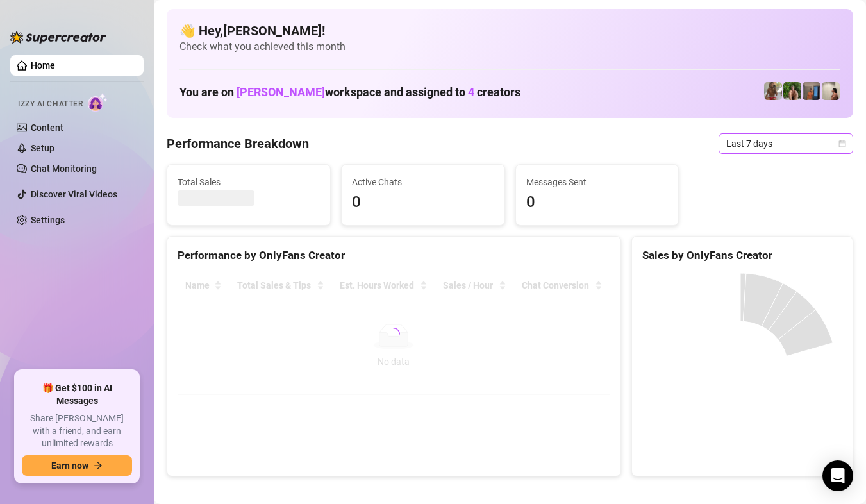 The width and height of the screenshot is (866, 504). What do you see at coordinates (842, 144) in the screenshot?
I see `span: calendar` at bounding box center [842, 144].